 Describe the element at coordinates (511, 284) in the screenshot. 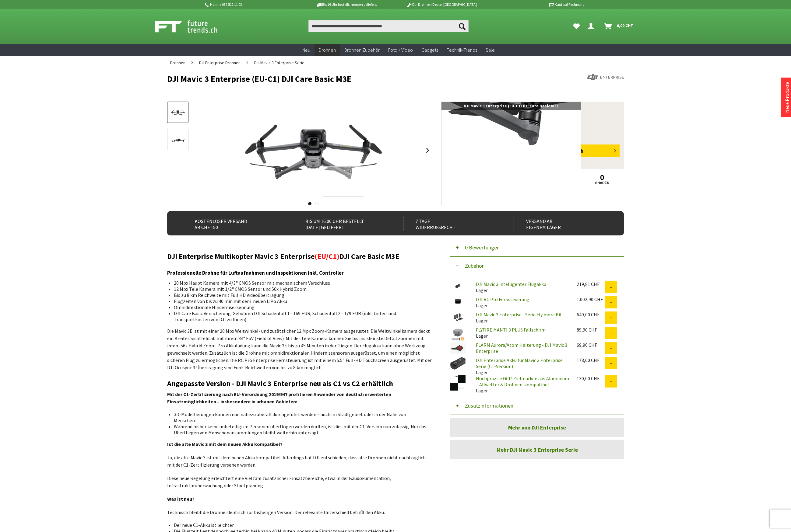

I see `a: DJI Mavic 3 intelligenter Flugakku` at that location.